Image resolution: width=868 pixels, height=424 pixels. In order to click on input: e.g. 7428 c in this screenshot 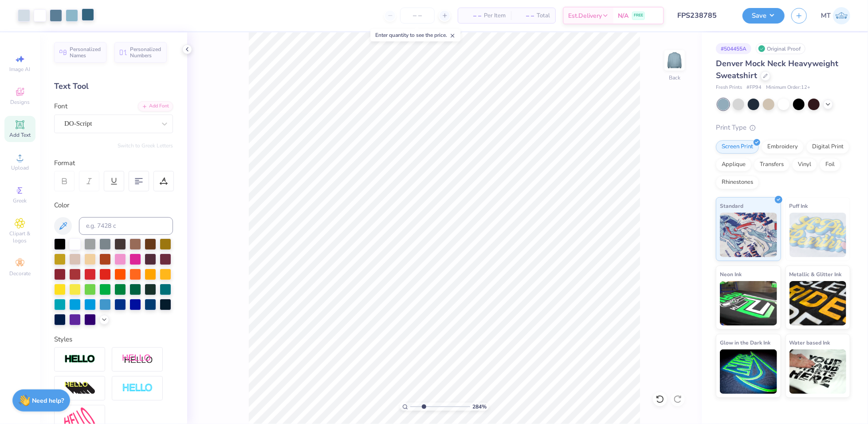, I will do `click(126, 226)`.